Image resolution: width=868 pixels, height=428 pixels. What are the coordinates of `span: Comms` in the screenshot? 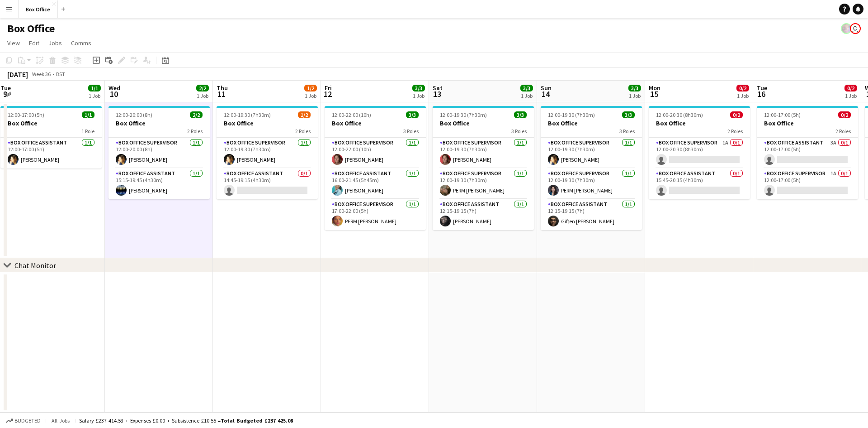 It's located at (81, 43).